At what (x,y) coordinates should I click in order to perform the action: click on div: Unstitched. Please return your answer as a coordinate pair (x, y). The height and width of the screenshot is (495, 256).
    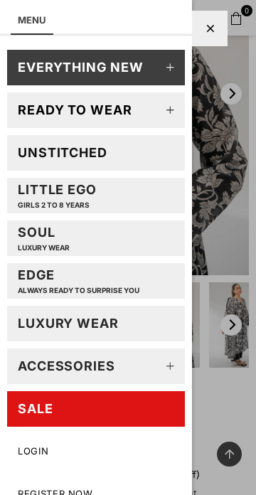
    Looking at the image, I should click on (63, 152).